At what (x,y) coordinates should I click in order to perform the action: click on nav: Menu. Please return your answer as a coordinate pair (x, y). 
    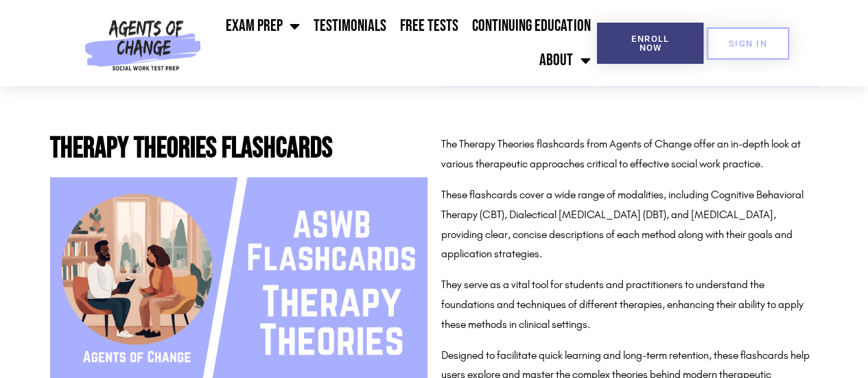
    Looking at the image, I should click on (401, 43).